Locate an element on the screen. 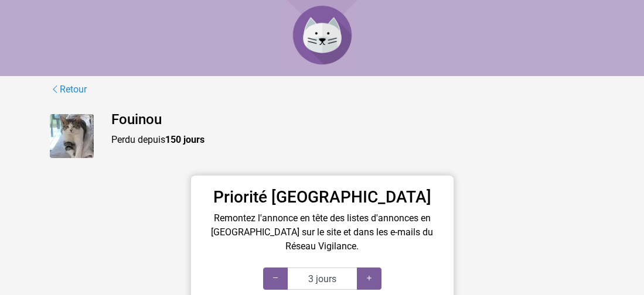 The width and height of the screenshot is (644, 295). strong: 150 jours is located at coordinates (185, 139).